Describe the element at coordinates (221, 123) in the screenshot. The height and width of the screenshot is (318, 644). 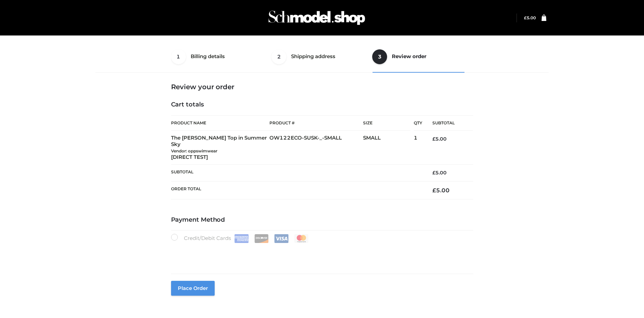
I see `th: Product Name` at that location.